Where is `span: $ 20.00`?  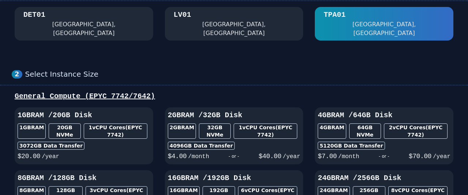 span: $ 20.00 is located at coordinates (29, 157).